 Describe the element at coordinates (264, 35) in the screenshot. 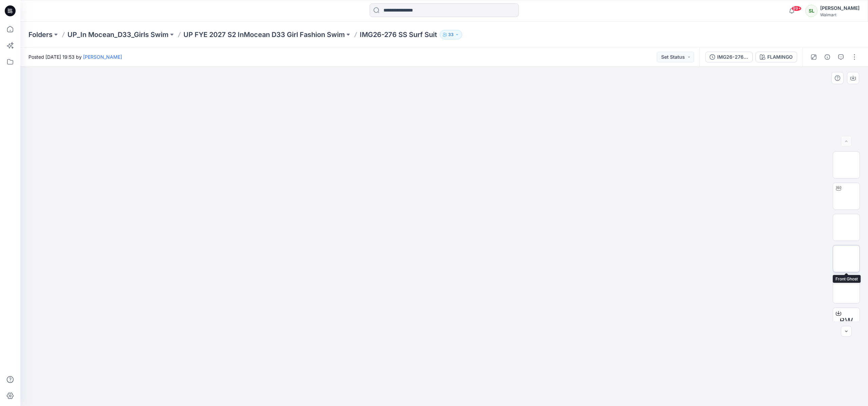

I see `a: UP FYE 2027 S2 InMocean D33 Girl Fashion Swim` at that location.